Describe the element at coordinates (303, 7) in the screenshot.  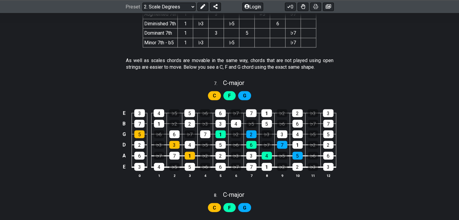
I see `button: Toggle Dexterity for all fretkits` at that location.